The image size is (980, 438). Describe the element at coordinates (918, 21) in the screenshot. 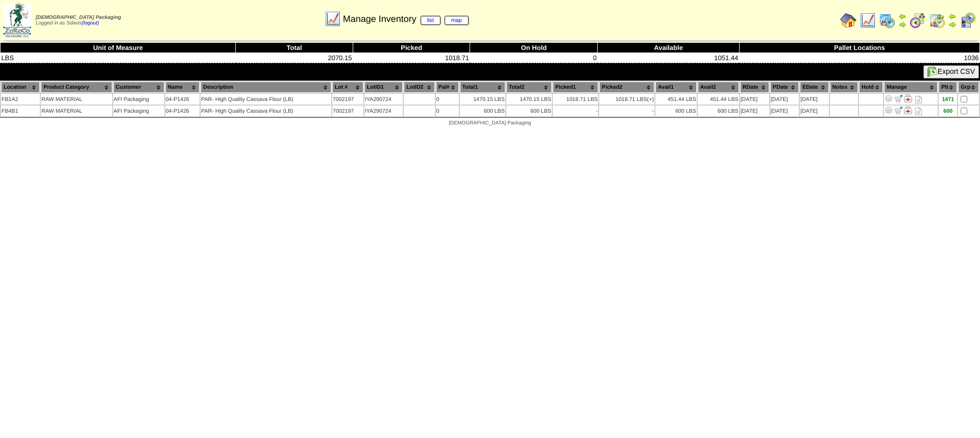

I see `img: calendarblend.gif` at that location.